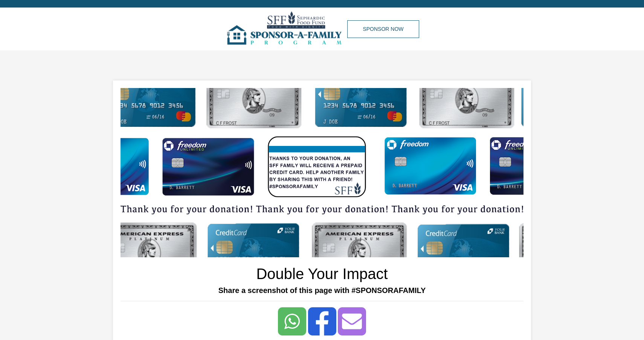 This screenshot has height=340, width=644. What do you see at coordinates (322, 274) in the screenshot?
I see `h1: Double Your Impact` at bounding box center [322, 274].